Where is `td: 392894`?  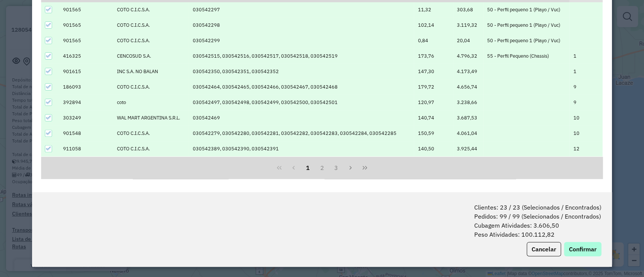
td: 392894 is located at coordinates (86, 102).